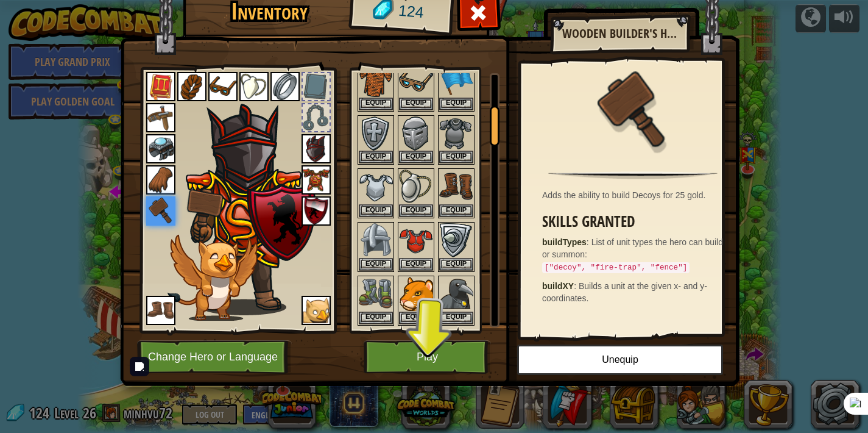  What do you see at coordinates (633, 175) in the screenshot?
I see `img: hr.png` at bounding box center [633, 175].